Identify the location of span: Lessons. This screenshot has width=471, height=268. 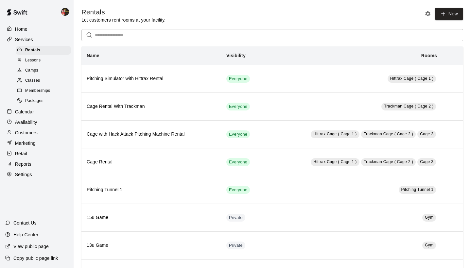
(33, 60).